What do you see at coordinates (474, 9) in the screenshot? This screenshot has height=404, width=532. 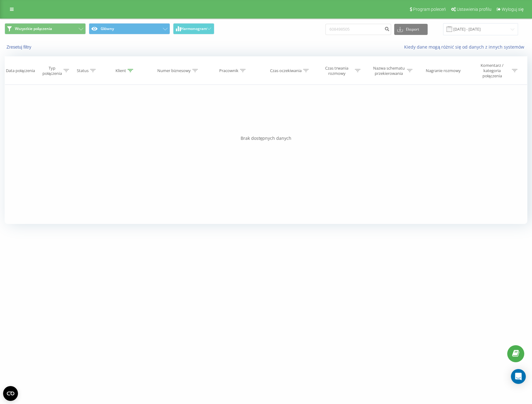 I see `span: Ustawienia profilu` at bounding box center [474, 9].